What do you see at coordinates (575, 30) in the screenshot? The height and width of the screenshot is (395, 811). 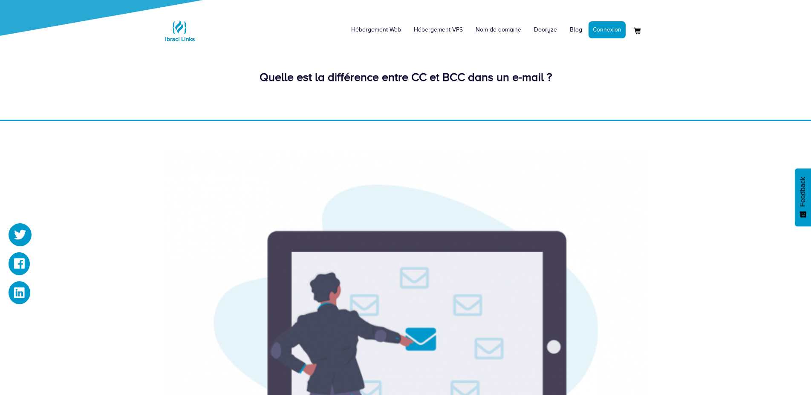 I see `a: Blog` at bounding box center [575, 30].